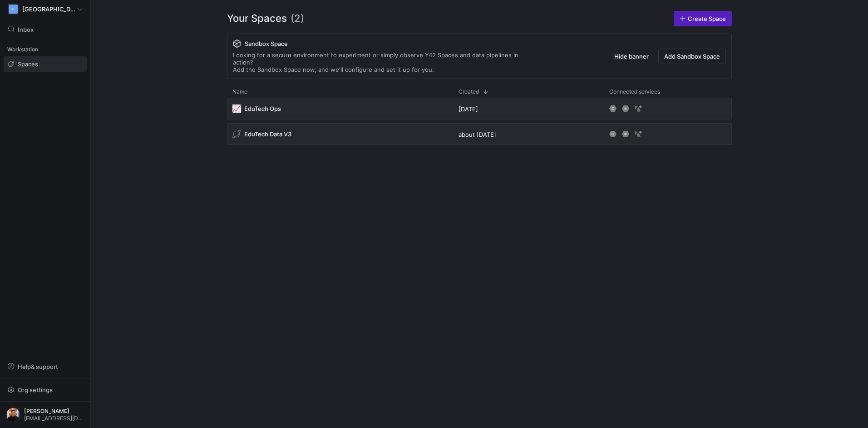  What do you see at coordinates (45, 50) in the screenshot?
I see `div: Workstation` at bounding box center [45, 50].